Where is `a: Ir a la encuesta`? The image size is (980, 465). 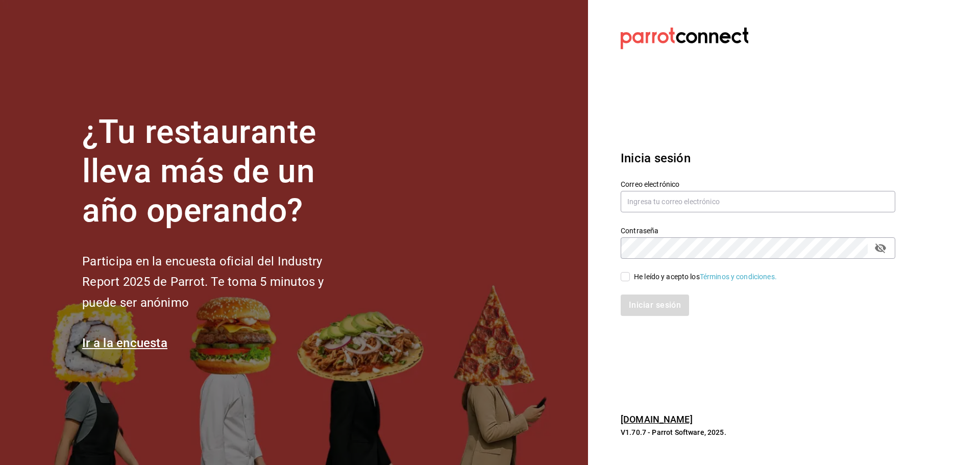
a: Ir a la encuesta is located at coordinates (125, 343).